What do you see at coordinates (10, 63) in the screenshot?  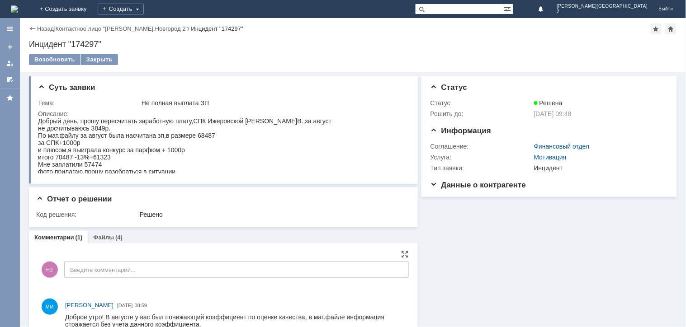 I see `a: Мои заявки` at bounding box center [10, 63].